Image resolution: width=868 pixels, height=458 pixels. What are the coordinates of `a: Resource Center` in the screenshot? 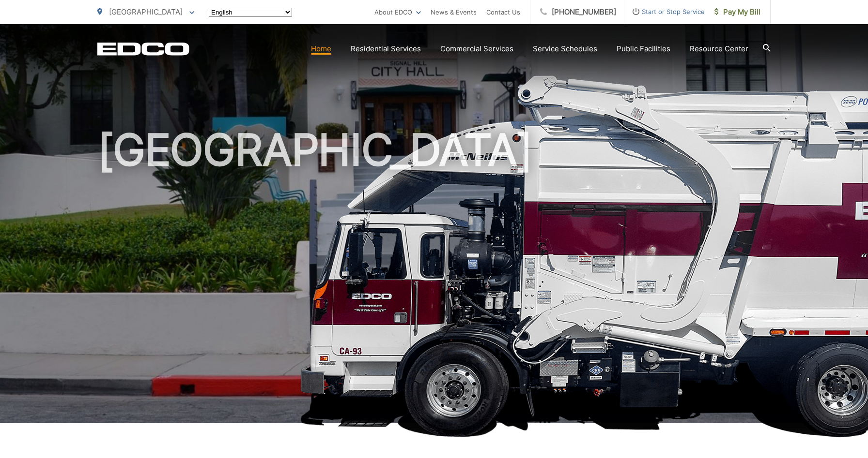 It's located at (718, 49).